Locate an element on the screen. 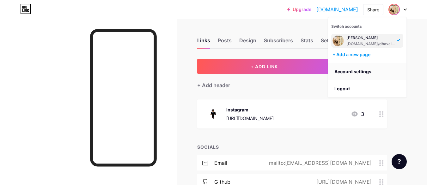  div: Links is located at coordinates (204, 42).